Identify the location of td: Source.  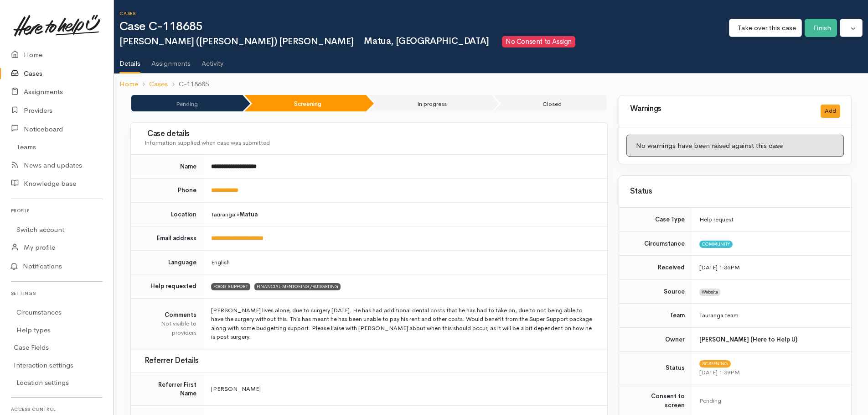
(655, 291).